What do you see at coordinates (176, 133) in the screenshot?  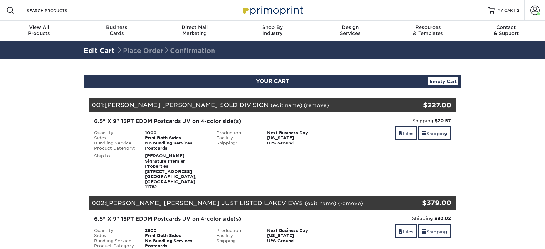 I see `div: 1000` at bounding box center [176, 133].